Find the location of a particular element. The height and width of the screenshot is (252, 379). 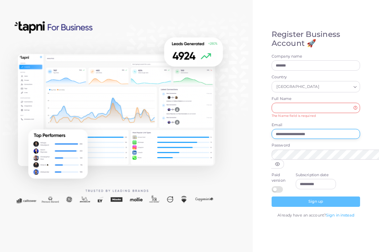

label: Subscription date is located at coordinates (316, 175).